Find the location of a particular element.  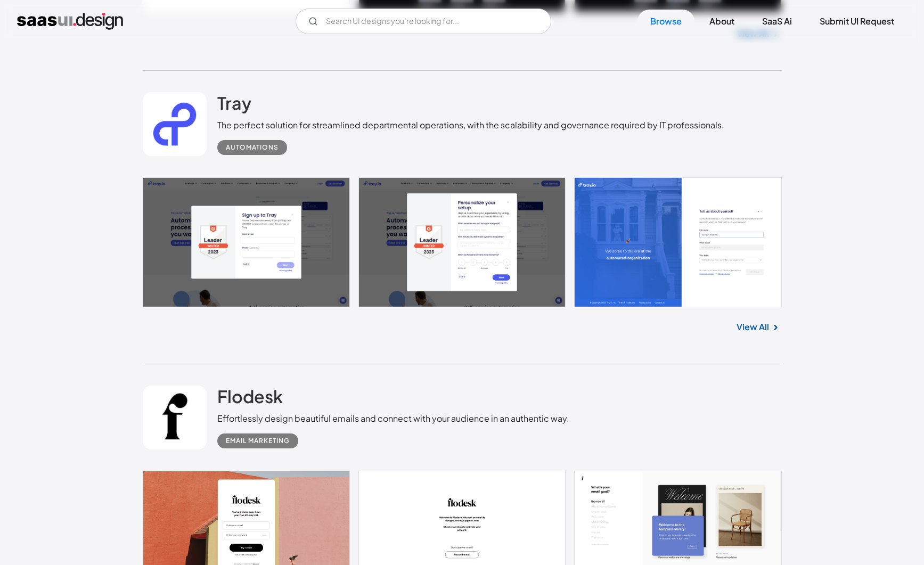

a: Flodesk is located at coordinates (250, 399).